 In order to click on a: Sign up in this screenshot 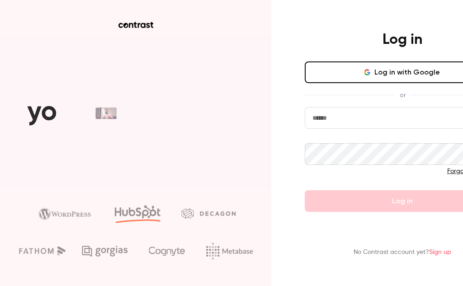, I will do `click(440, 252)`.